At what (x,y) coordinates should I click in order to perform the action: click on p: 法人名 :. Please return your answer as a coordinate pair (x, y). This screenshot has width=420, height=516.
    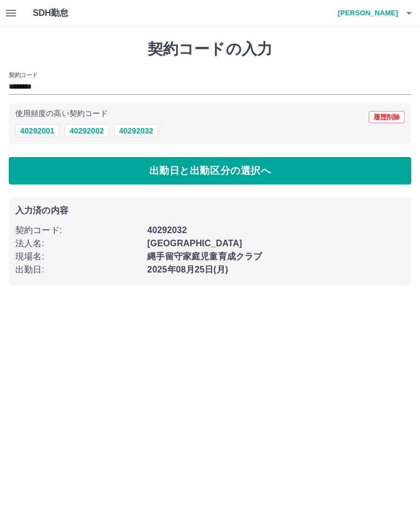
    Looking at the image, I should click on (78, 243).